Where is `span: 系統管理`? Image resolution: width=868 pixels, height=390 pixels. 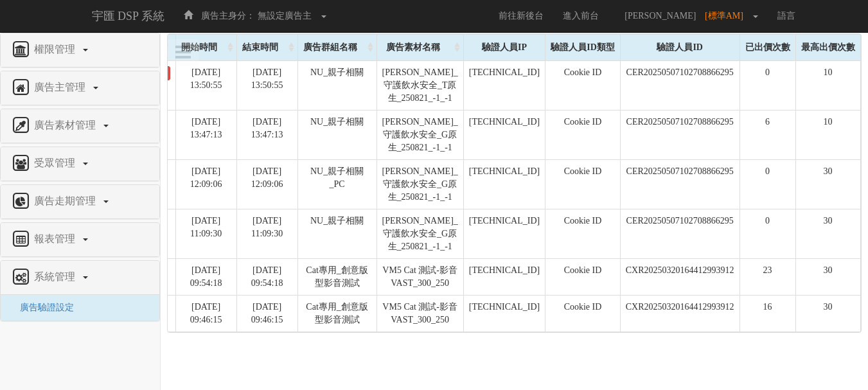 span: 系統管理 is located at coordinates (56, 276).